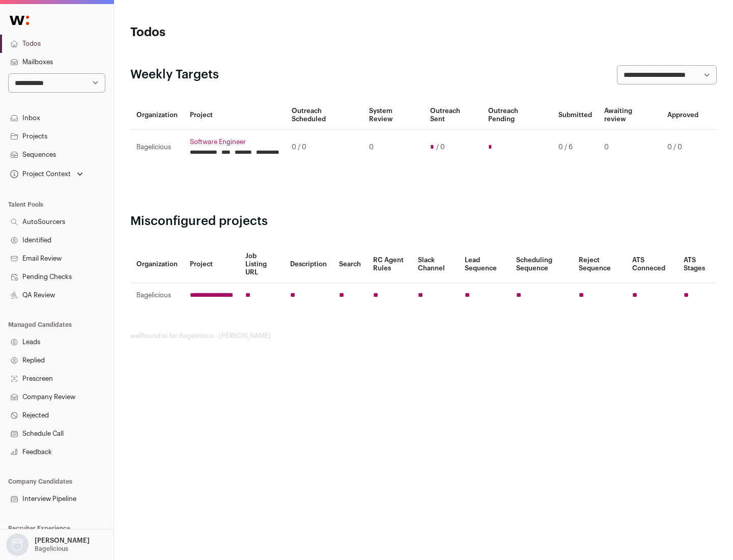  I want to click on th: Lead Sequence, so click(484, 264).